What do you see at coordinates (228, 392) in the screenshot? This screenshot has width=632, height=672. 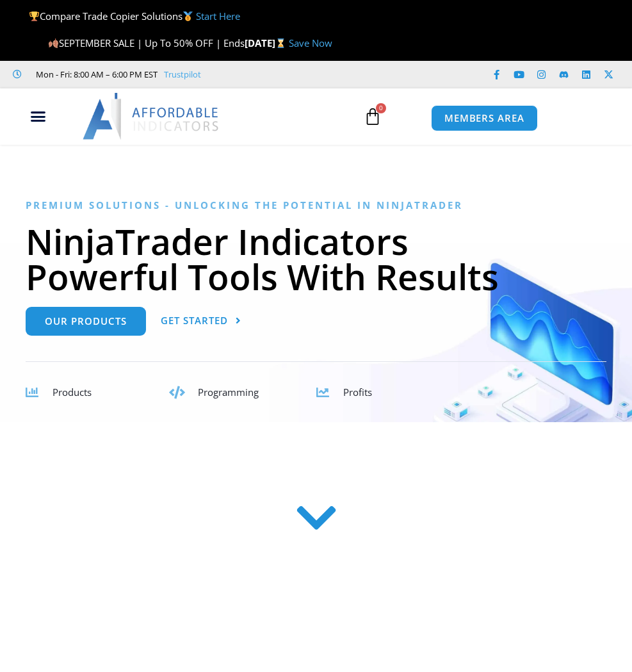 I see `span: Programming` at bounding box center [228, 392].